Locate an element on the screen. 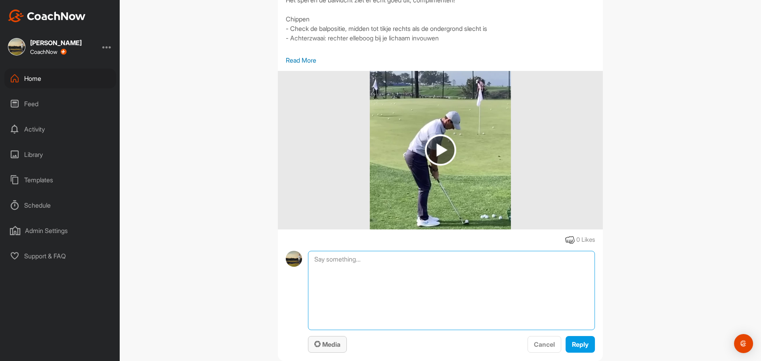  button: Media is located at coordinates (327, 344).